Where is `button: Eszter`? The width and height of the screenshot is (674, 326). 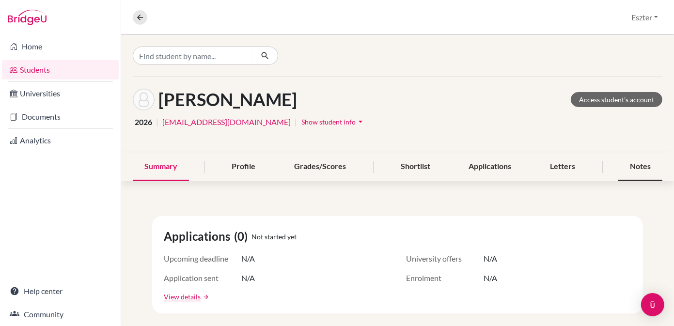
button: Eszter is located at coordinates (645, 17).